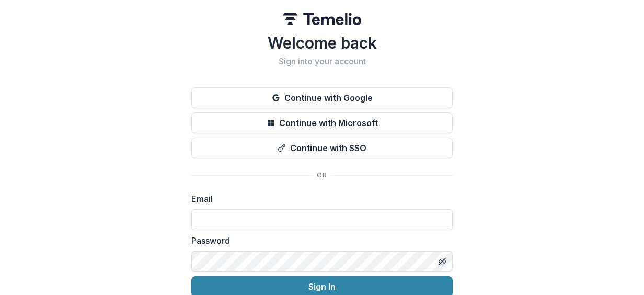 This screenshot has height=295, width=644. Describe the element at coordinates (322, 42) in the screenshot. I see `h1: Welcome back` at that location.